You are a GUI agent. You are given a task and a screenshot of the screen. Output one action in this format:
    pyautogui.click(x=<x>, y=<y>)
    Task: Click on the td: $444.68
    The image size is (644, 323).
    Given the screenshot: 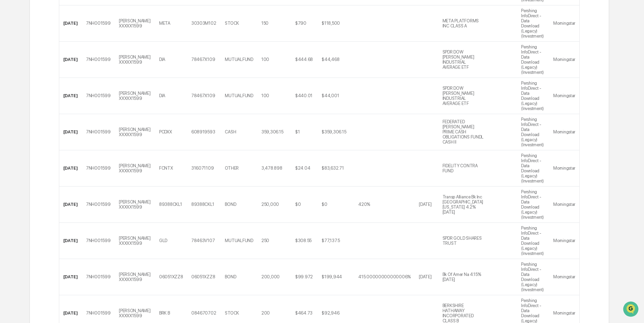 What is the action you would take?
    pyautogui.click(x=305, y=60)
    